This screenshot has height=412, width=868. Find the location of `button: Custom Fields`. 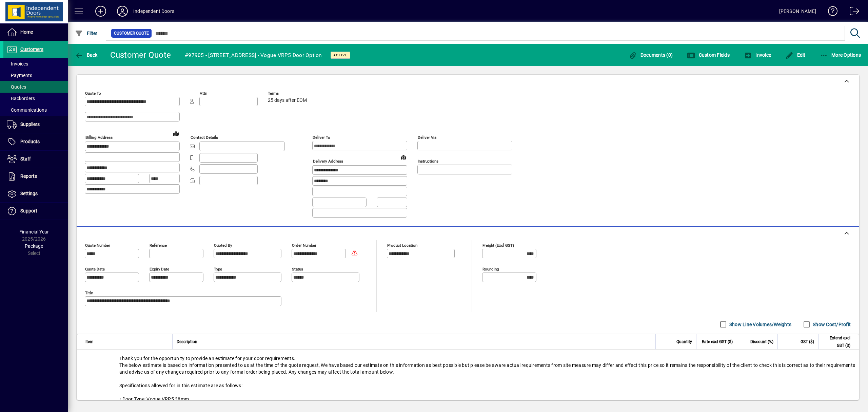

button: Custom Fields is located at coordinates (708, 55).